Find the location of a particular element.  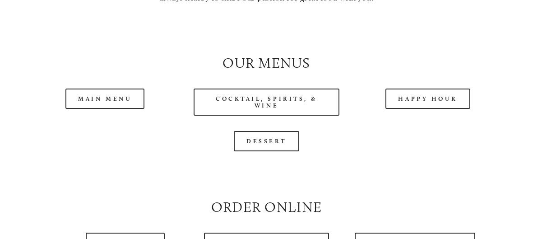

a: Happy Hour is located at coordinates (428, 98).